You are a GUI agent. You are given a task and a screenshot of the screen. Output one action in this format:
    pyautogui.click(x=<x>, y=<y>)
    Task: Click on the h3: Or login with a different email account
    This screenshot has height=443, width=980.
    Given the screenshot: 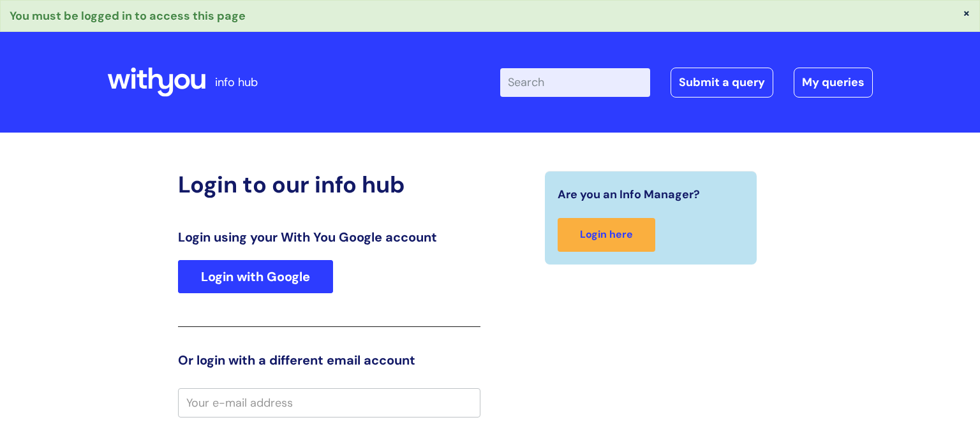 What is the action you would take?
    pyautogui.click(x=329, y=360)
    